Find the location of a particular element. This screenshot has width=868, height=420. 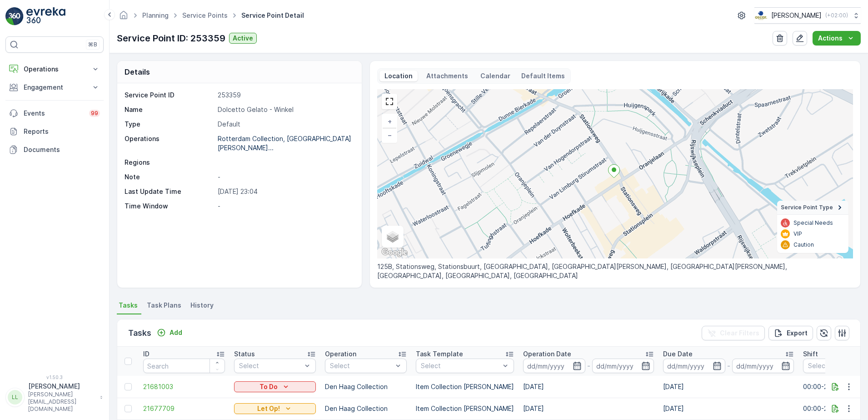

p: Tasks is located at coordinates (140, 333).